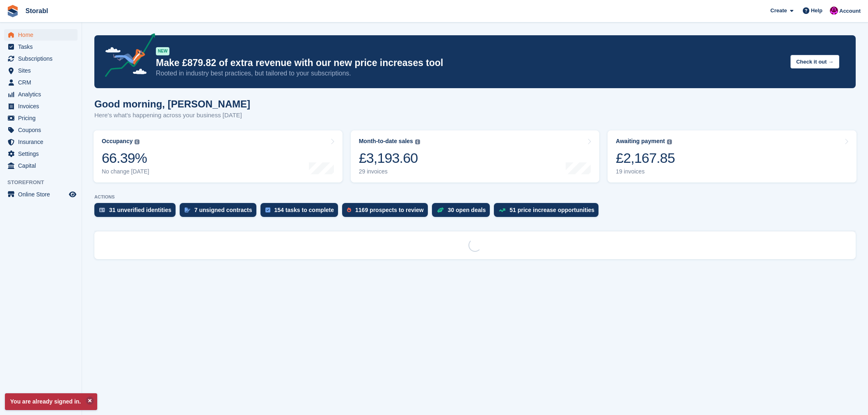 The height and width of the screenshot is (415, 868). Describe the element at coordinates (475, 197) in the screenshot. I see `p: ACTIONS` at that location.